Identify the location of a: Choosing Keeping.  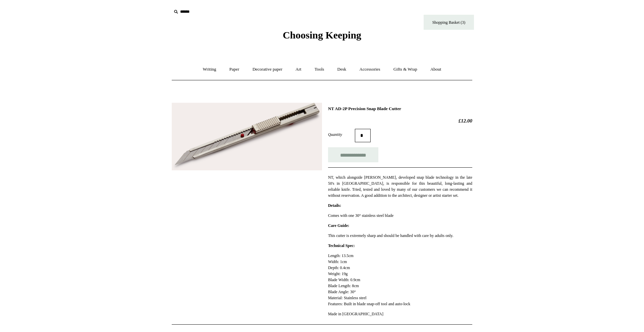
(322, 37).